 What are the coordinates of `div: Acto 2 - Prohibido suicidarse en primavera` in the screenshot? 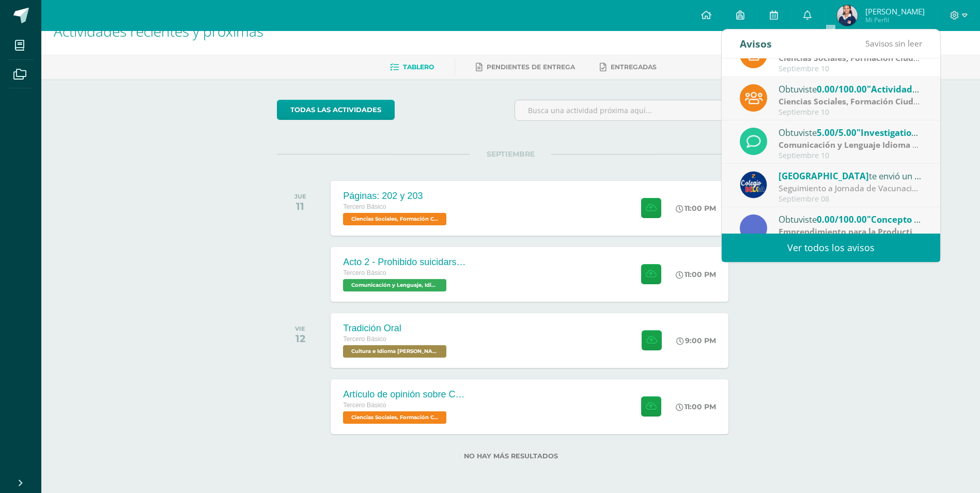 It's located at (405, 262).